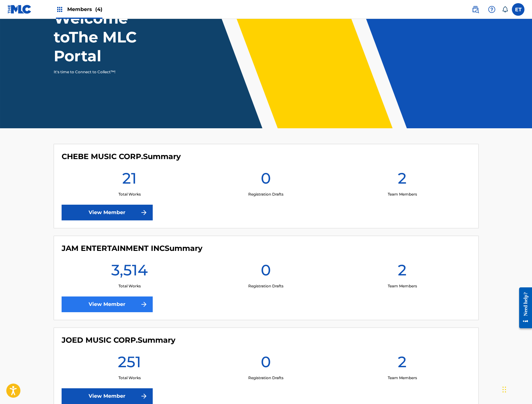  What do you see at coordinates (119, 340) in the screenshot?
I see `h4: JOED MUSIC CORP.` at bounding box center [119, 340].